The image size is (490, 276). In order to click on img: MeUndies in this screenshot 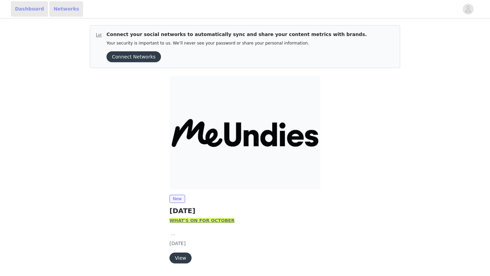, I will do `click(245, 133)`.